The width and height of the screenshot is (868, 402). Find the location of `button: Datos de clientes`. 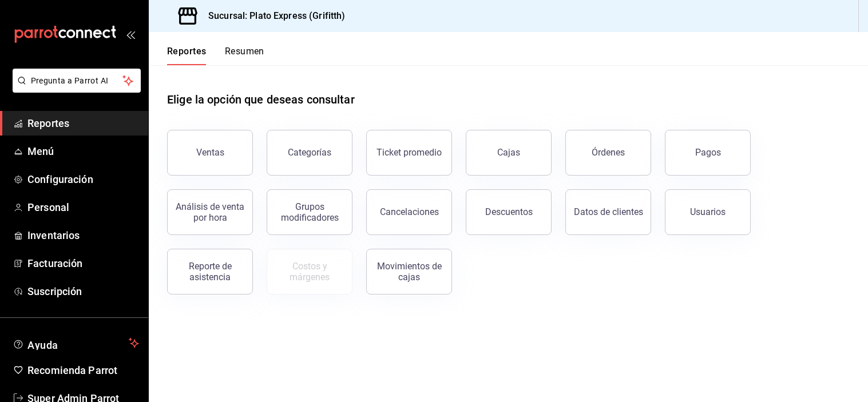

button: Datos de clientes is located at coordinates (608, 212).